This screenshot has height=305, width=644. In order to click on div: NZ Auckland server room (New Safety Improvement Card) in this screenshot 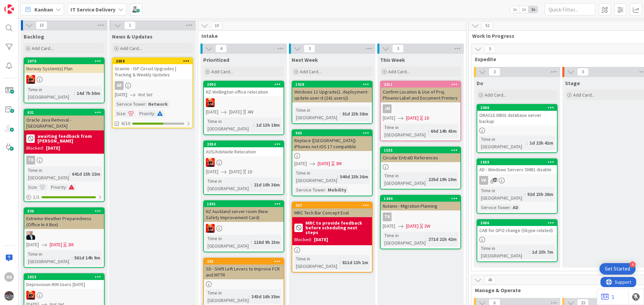, I will do `click(244, 214)`.